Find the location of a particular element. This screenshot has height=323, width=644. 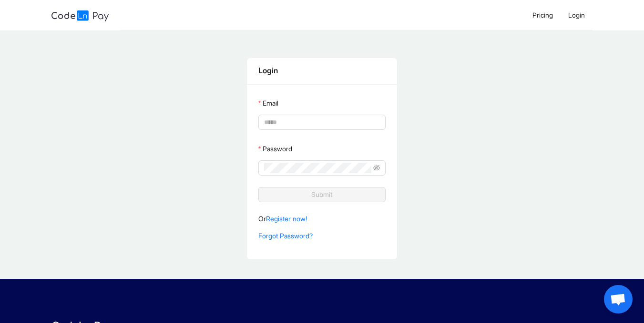

input: Email is located at coordinates (321, 123).